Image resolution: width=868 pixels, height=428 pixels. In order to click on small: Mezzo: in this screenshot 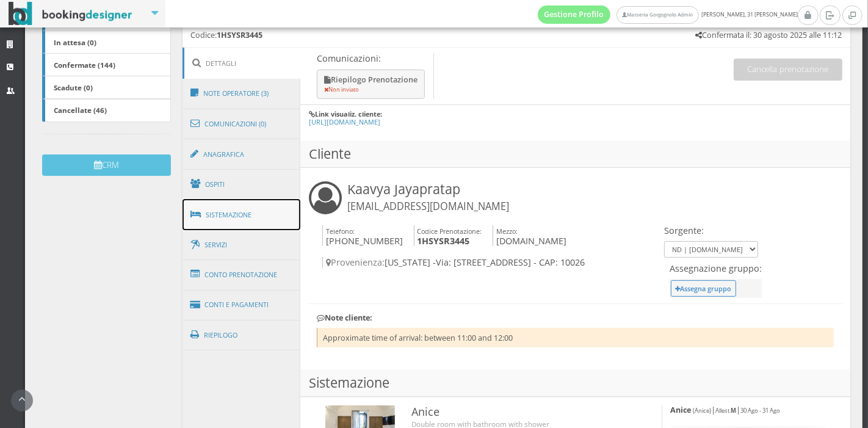, I will do `click(506, 231)`.